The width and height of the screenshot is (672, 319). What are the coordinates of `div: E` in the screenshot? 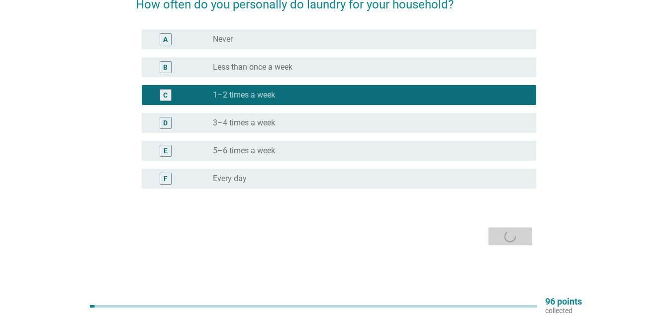 It's located at (166, 151).